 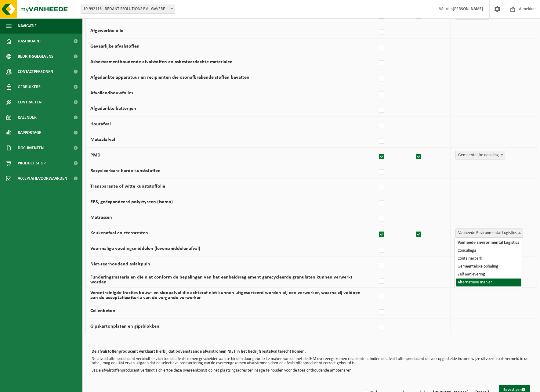 I want to click on label: Cellenbeton, so click(x=103, y=311).